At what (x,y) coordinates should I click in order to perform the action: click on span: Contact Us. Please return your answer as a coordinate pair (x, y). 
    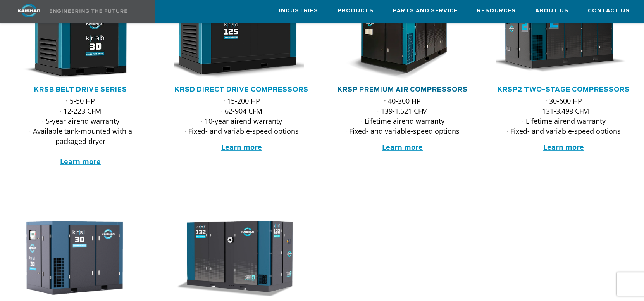
    Looking at the image, I should click on (609, 11).